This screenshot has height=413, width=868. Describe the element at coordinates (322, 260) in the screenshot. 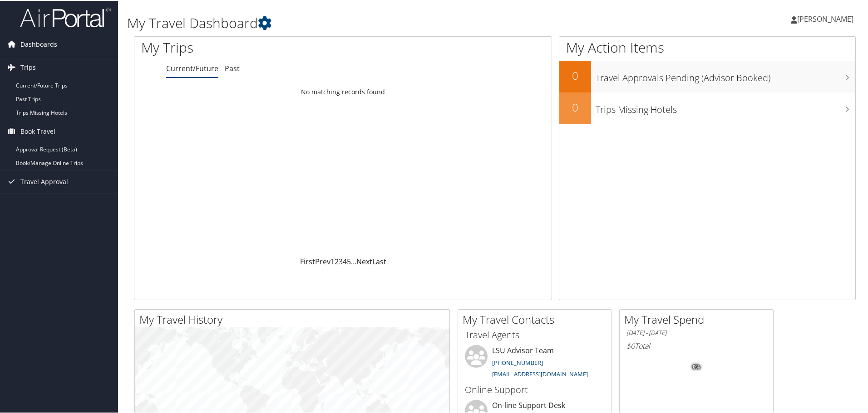

I see `a: Prev` at that location.